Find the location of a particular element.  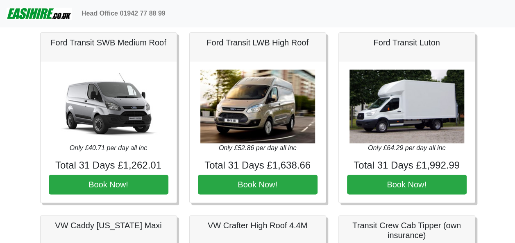

h4: Total 31 Days £1,262.01 is located at coordinates (109, 165).